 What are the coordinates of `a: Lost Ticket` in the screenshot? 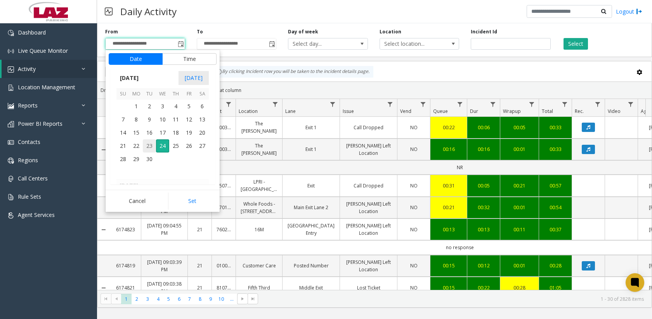 It's located at (368, 288).